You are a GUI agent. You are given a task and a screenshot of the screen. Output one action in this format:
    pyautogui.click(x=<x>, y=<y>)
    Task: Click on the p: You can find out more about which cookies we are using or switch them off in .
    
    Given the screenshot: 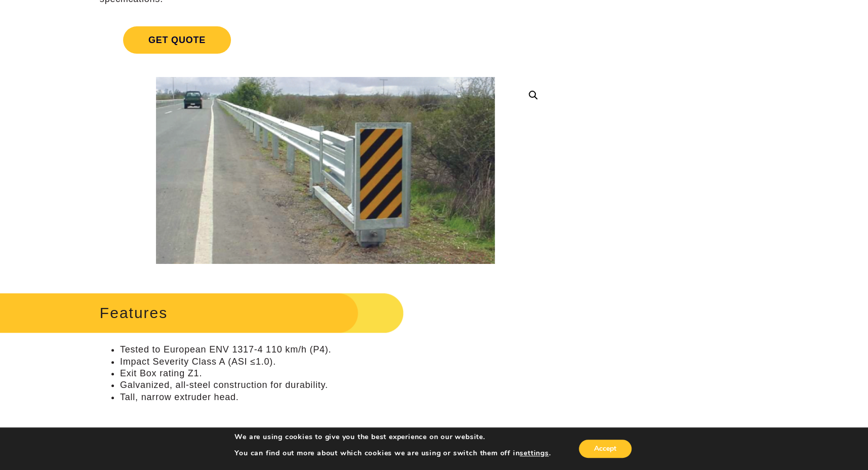 What is the action you would take?
    pyautogui.click(x=393, y=454)
    